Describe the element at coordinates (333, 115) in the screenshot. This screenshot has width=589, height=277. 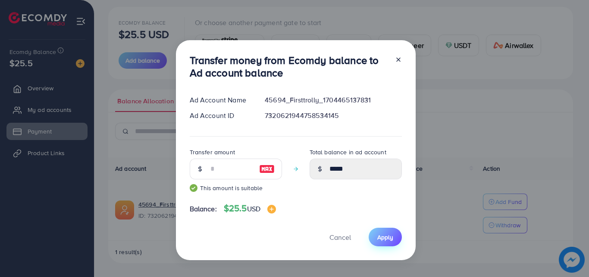
I see `div: 7320621944758534145` at that location.